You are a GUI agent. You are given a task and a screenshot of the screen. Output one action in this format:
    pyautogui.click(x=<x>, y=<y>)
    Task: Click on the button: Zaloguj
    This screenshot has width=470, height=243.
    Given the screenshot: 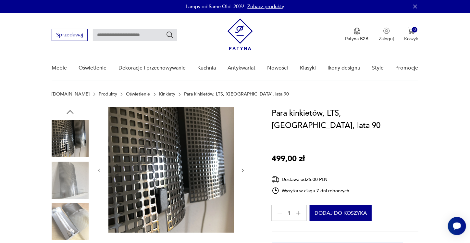 What is the action you would take?
    pyautogui.click(x=386, y=35)
    